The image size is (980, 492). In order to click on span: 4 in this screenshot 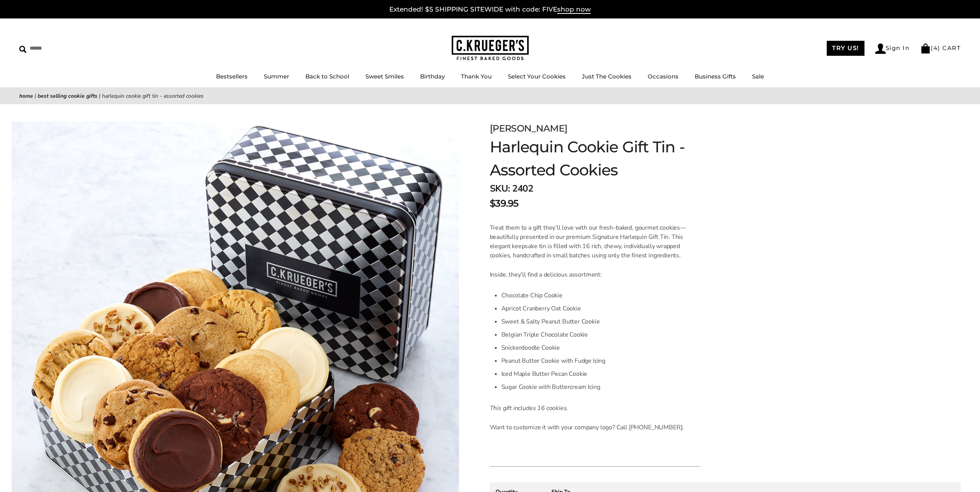, I will do `click(936, 48)`.